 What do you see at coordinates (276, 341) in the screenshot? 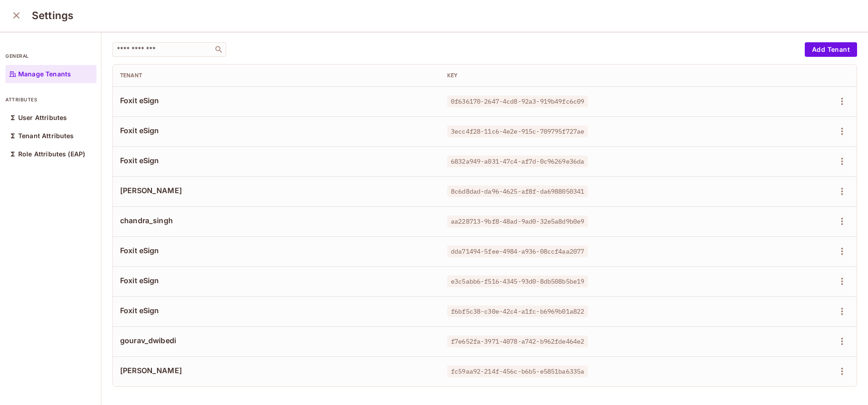
I see `span: gourav_dwibedi` at bounding box center [276, 341].